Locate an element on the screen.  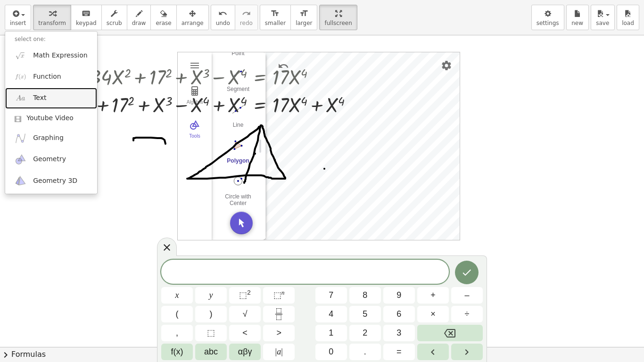
button: Undo is located at coordinates (284, 66).